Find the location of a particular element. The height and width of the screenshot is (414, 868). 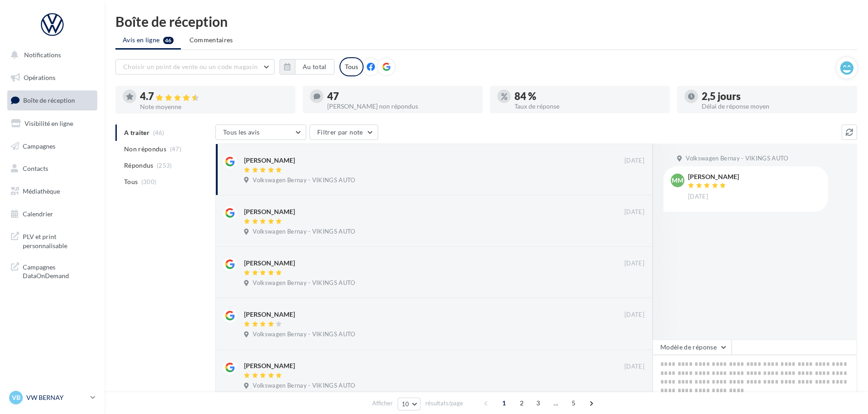

a: Médiathèque is located at coordinates (52, 192).